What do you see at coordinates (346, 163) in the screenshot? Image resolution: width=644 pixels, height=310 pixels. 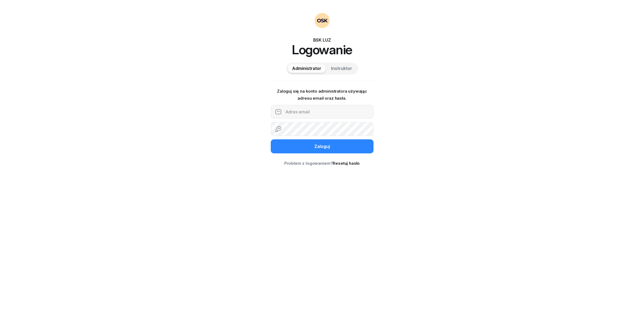 I see `a: Resetuj hasło` at bounding box center [346, 163].